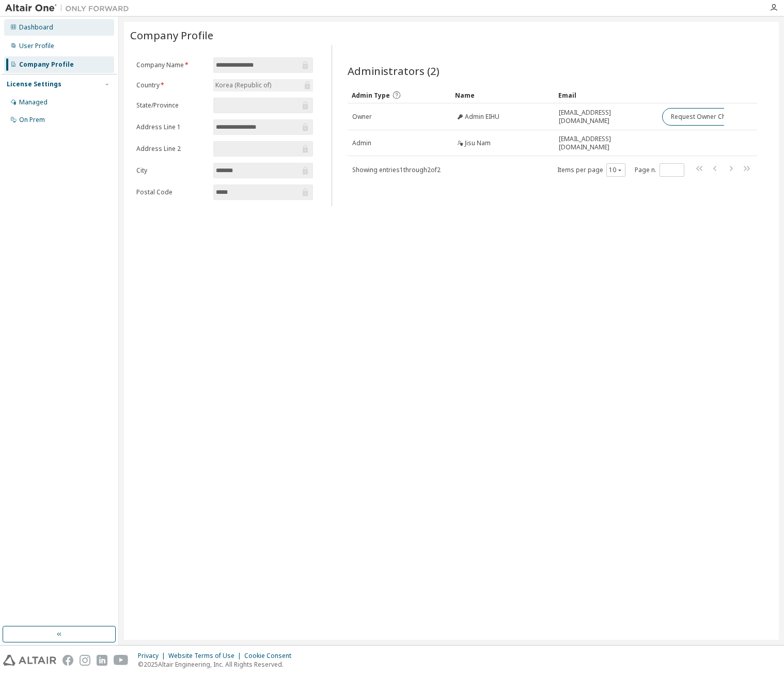 Image resolution: width=784 pixels, height=675 pixels. What do you see at coordinates (37, 46) in the screenshot?
I see `div: User Profile` at bounding box center [37, 46].